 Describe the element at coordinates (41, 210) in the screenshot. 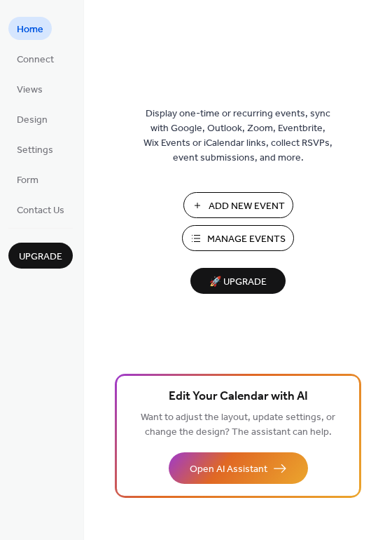

I see `span: Contact Us` at that location.